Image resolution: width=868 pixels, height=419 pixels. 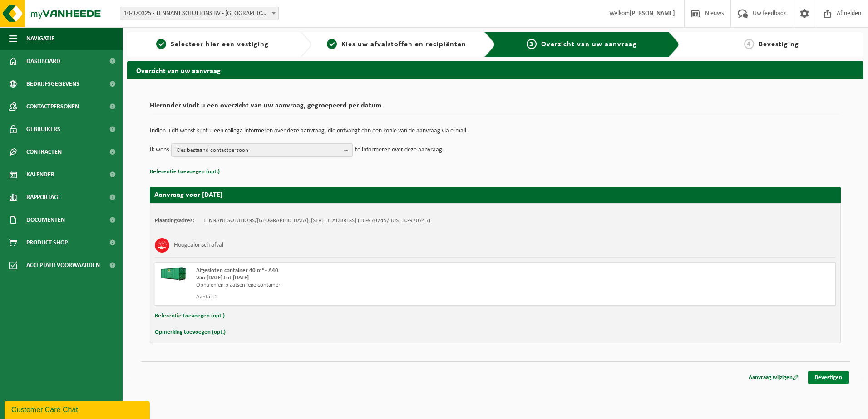 I want to click on span: Dashboard, so click(x=43, y=61).